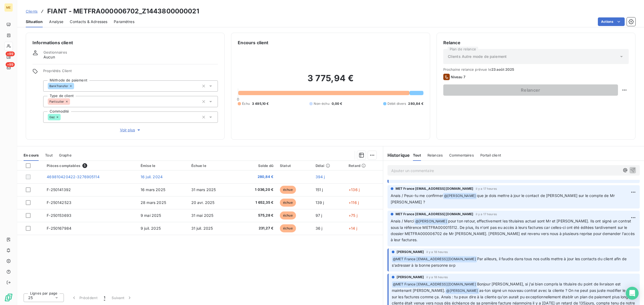  I want to click on span: Prochaine relance prévue le, so click(535, 69).